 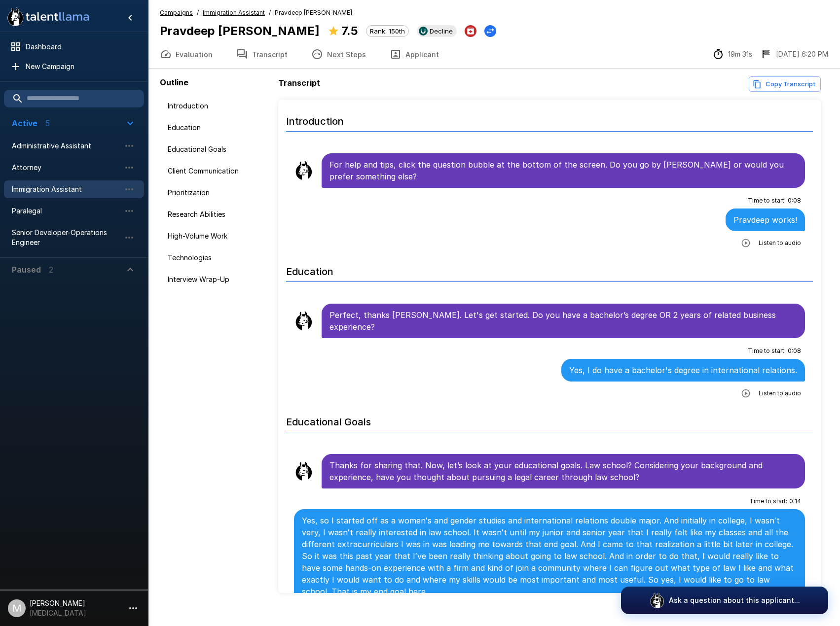 I want to click on div: Interview Wrap-Up, so click(x=217, y=280).